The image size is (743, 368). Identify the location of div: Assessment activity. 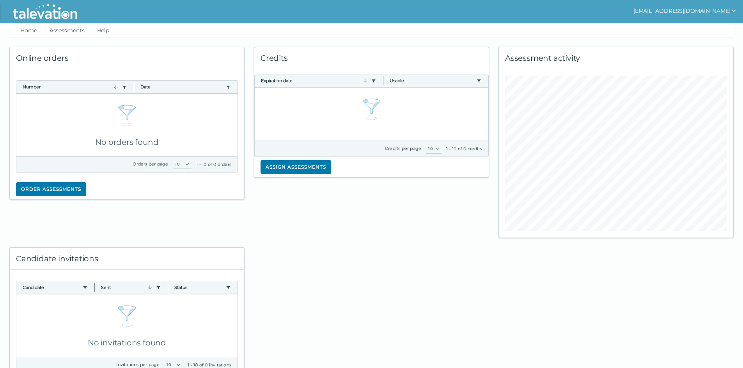
(616, 58).